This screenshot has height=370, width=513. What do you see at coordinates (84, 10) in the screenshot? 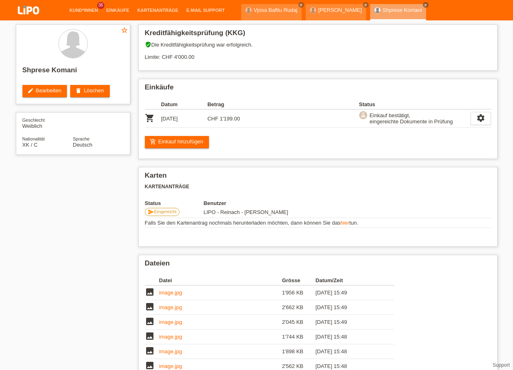
I see `a: Kund*innen` at bounding box center [84, 10].